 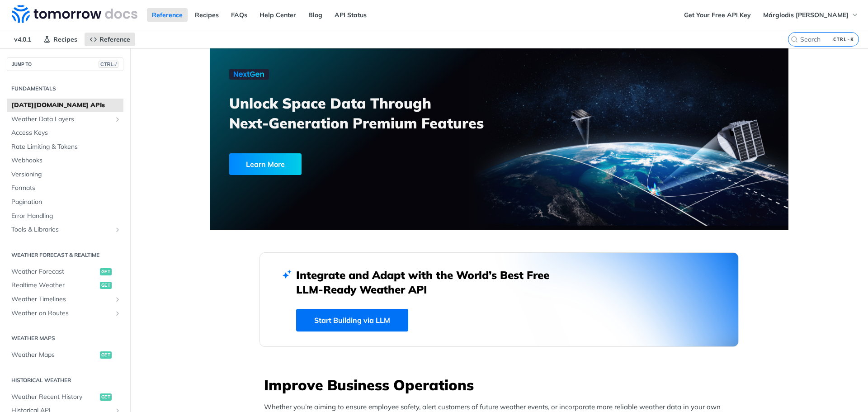 What do you see at coordinates (65, 133) in the screenshot?
I see `a: Access Keys` at bounding box center [65, 133].